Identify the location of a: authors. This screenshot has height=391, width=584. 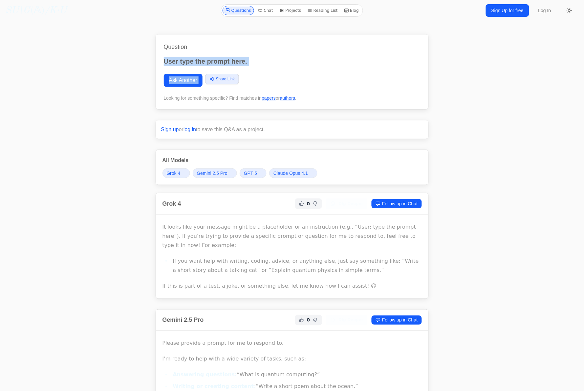
(288, 98).